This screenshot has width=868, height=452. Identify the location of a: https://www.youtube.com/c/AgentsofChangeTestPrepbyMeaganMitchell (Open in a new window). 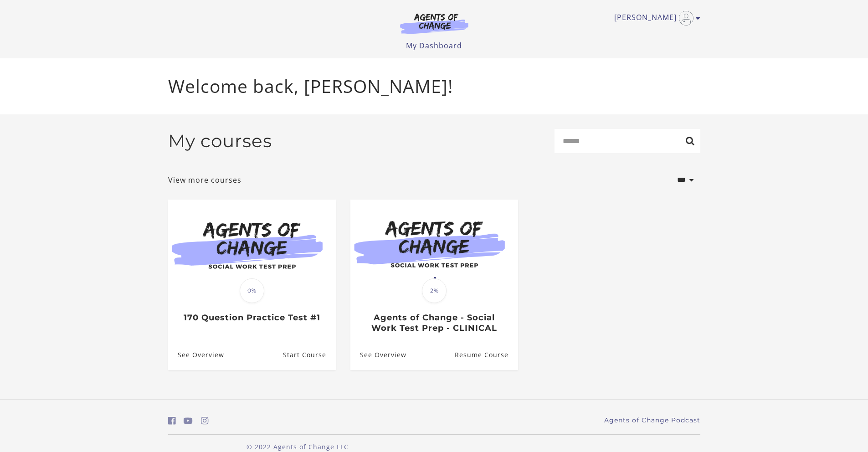
(189, 421).